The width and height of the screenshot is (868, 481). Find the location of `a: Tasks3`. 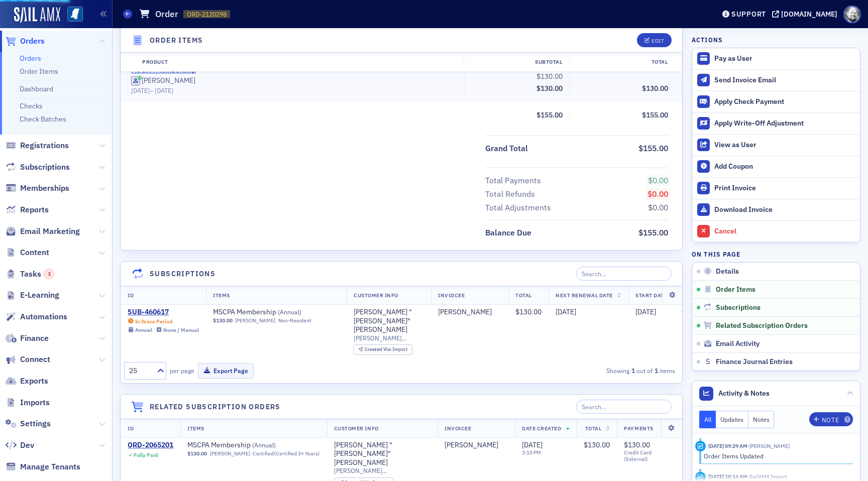

a: Tasks3 is located at coordinates (29, 274).